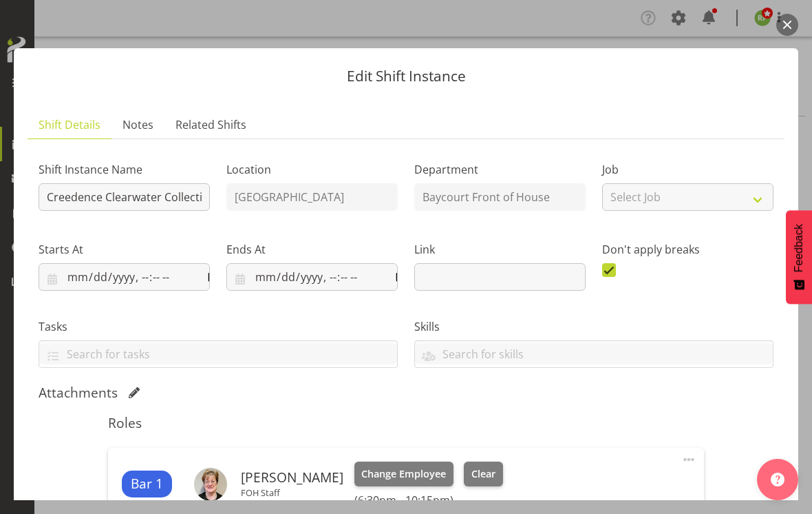  I want to click on label: Starts At, so click(124, 249).